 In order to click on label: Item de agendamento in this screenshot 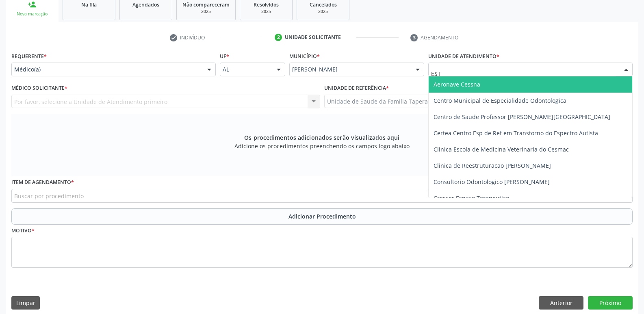, I will do `click(43, 182)`.